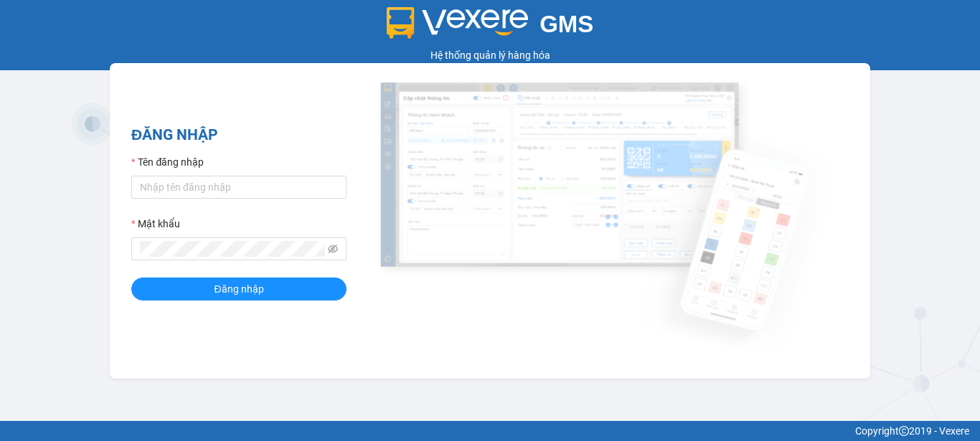 The image size is (980, 441). Describe the element at coordinates (490, 431) in the screenshot. I see `div: Copyright 2019 - Vexere` at that location.